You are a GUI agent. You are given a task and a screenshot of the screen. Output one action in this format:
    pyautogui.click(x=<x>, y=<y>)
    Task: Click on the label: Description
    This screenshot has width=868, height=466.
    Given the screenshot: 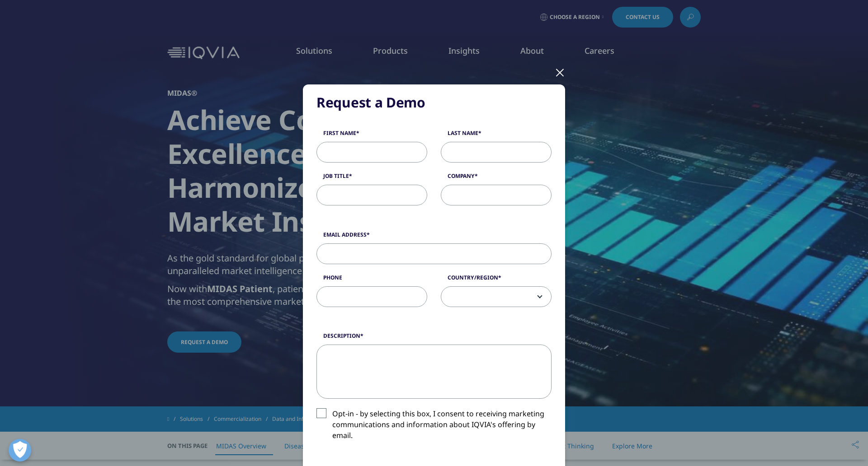 What is the action you would take?
    pyautogui.click(x=434, y=339)
    